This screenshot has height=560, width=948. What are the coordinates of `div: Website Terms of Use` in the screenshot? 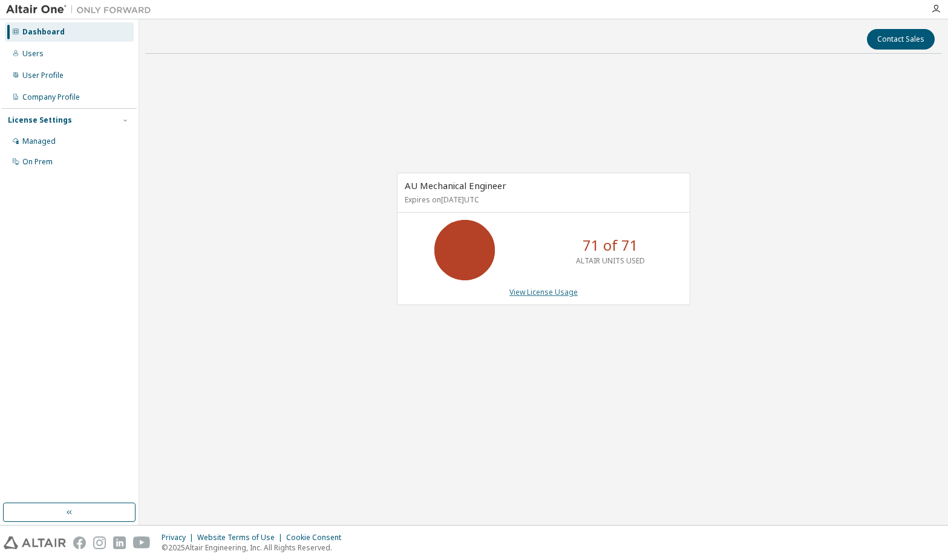 It's located at (242, 538).